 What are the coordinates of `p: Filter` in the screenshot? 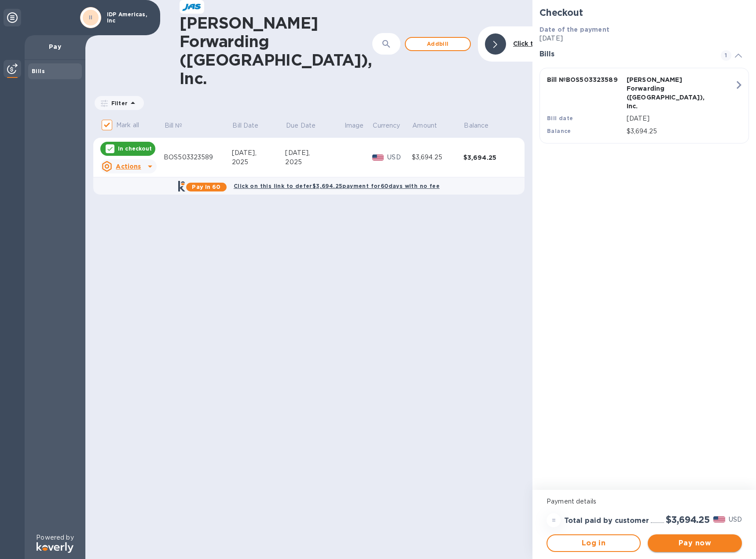 It's located at (118, 103).